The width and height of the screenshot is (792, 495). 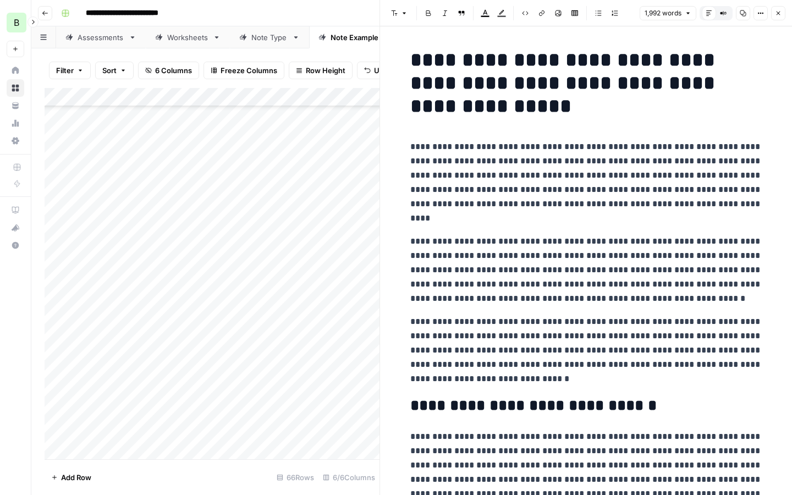 I want to click on div: Assessments, so click(x=101, y=37).